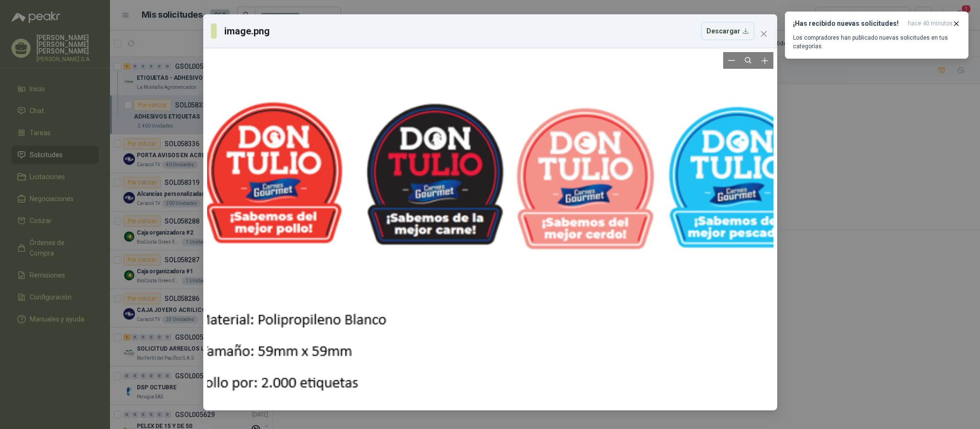 The width and height of the screenshot is (980, 429). Describe the element at coordinates (248, 31) in the screenshot. I see `h3: image.png` at that location.